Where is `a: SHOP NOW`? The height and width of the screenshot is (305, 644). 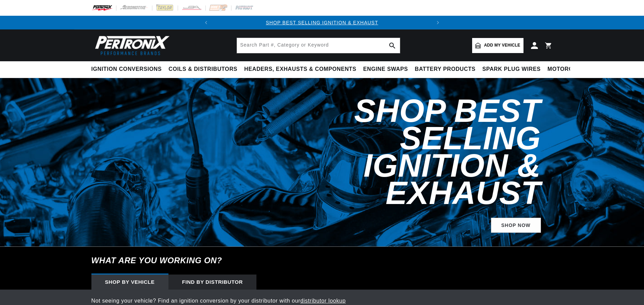
a: SHOP NOW is located at coordinates (516, 225).